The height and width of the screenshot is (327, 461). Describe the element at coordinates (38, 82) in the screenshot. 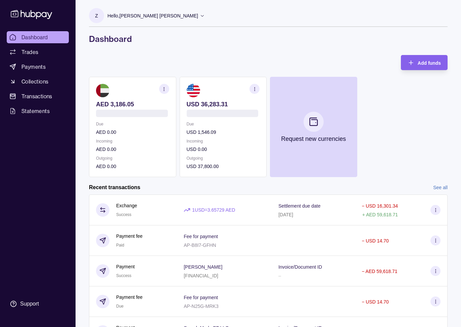

I see `a: Collections` at that location.